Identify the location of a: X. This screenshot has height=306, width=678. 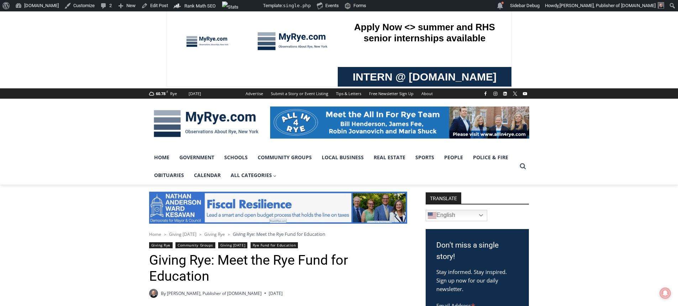
(515, 94).